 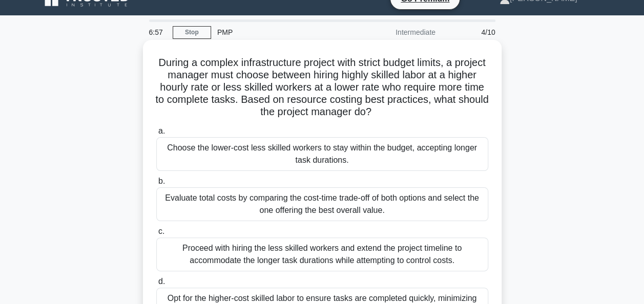 I want to click on a: Stop, so click(x=192, y=32).